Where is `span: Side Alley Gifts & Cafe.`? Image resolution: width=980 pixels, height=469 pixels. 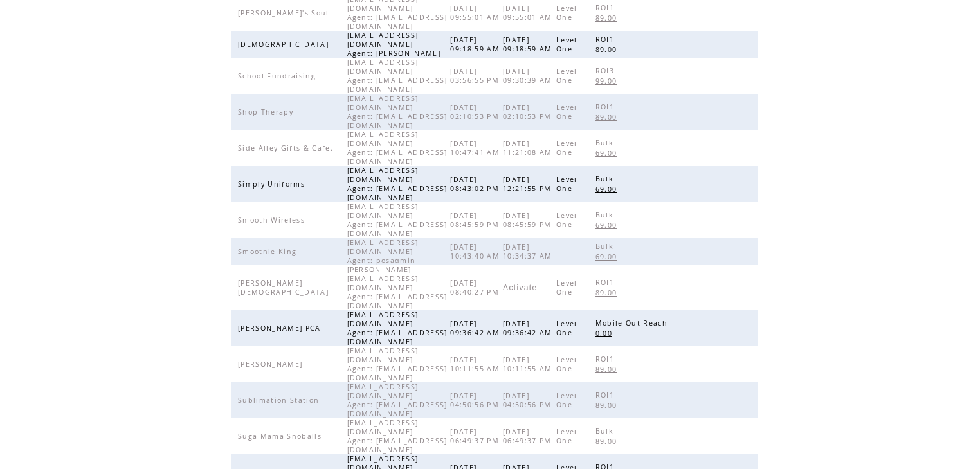 span: Side Alley Gifts & Cafe. is located at coordinates (287, 148).